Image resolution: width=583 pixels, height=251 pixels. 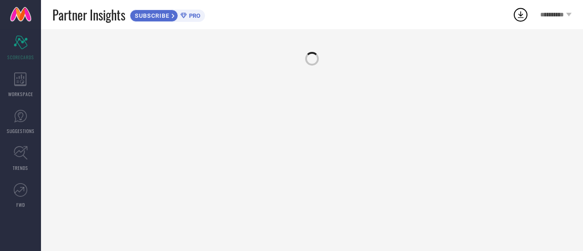 I want to click on span: Partner Insights, so click(x=89, y=15).